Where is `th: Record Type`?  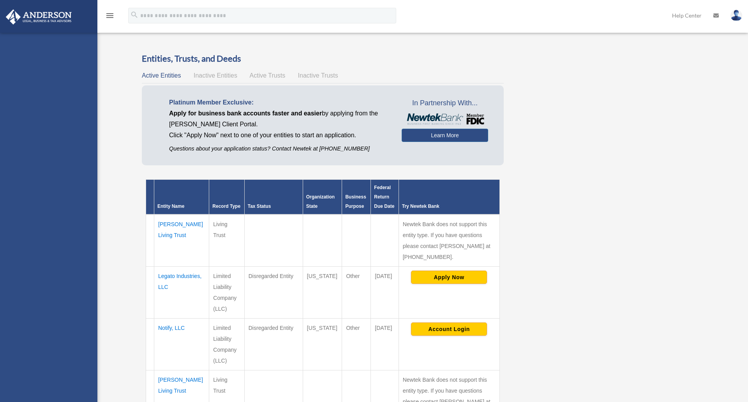
th: Record Type is located at coordinates (227, 197).